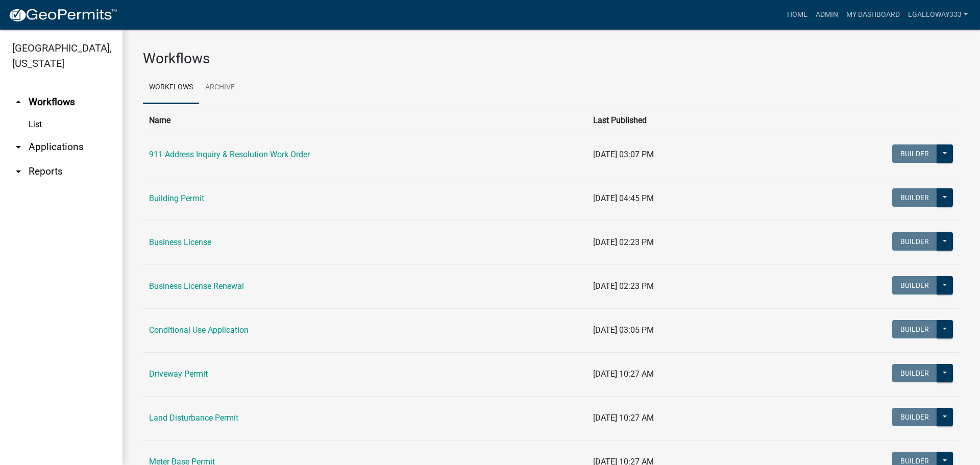 The height and width of the screenshot is (465, 980). What do you see at coordinates (827, 15) in the screenshot?
I see `a: Admin` at bounding box center [827, 15].